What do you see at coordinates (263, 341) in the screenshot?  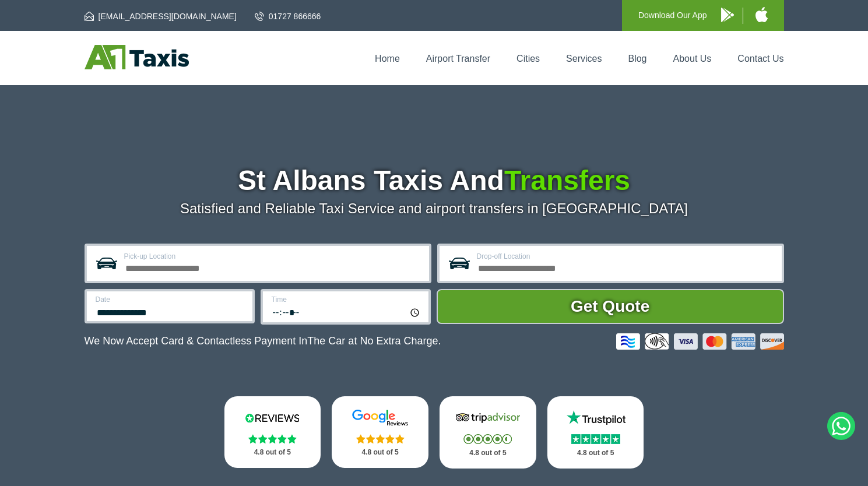 I see `p: We Now Accept Card & Contactless Payment In` at bounding box center [263, 341].